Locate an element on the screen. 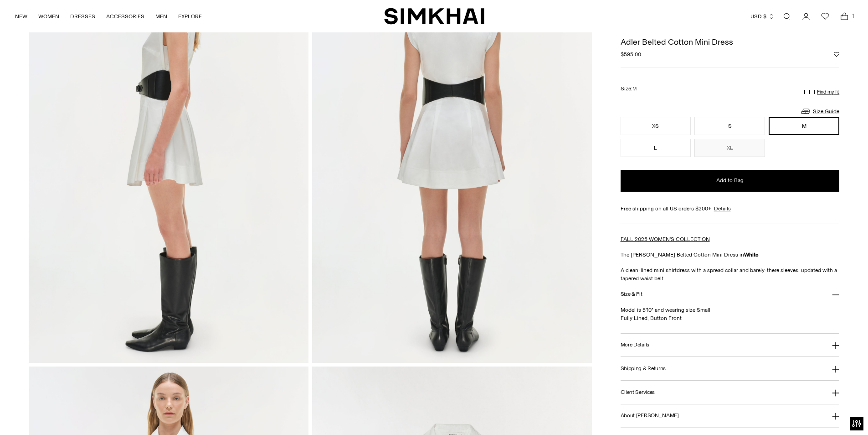  a: Details is located at coordinates (722, 209).